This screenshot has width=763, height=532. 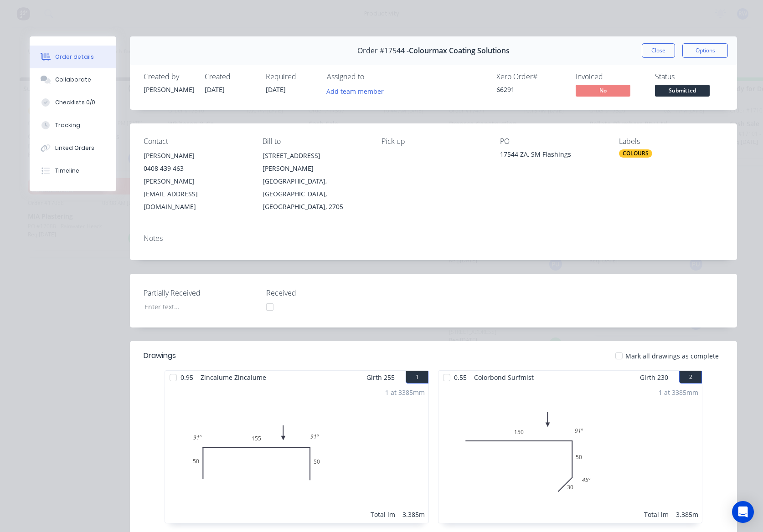 What do you see at coordinates (169, 76) in the screenshot?
I see `div: Created by` at bounding box center [169, 76].